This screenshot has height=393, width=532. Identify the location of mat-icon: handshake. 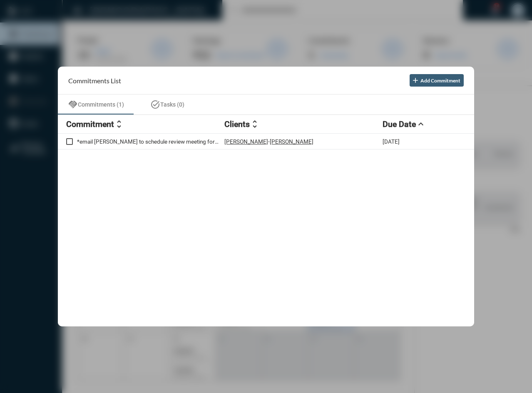
(73, 105).